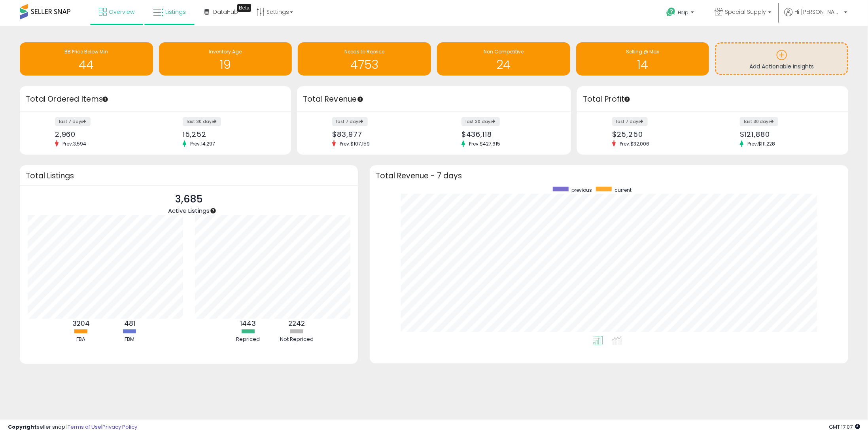 This screenshot has width=868, height=435. Describe the element at coordinates (635, 144) in the screenshot. I see `span: Prev: $32,006` at that location.